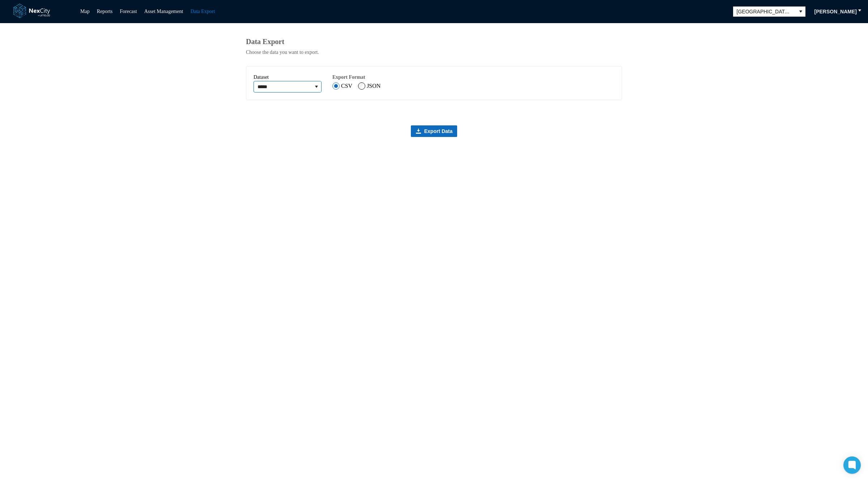  What do you see at coordinates (374, 86) in the screenshot?
I see `label: JSON` at bounding box center [374, 86].